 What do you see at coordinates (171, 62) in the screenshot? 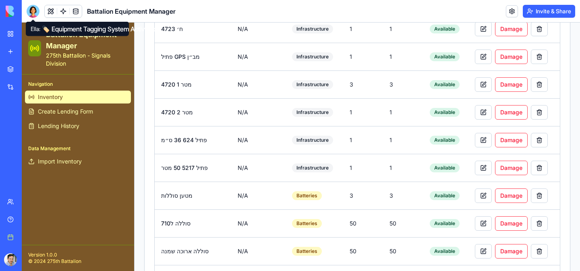
I see `td: 4720 1 מטר` at bounding box center [171, 62].